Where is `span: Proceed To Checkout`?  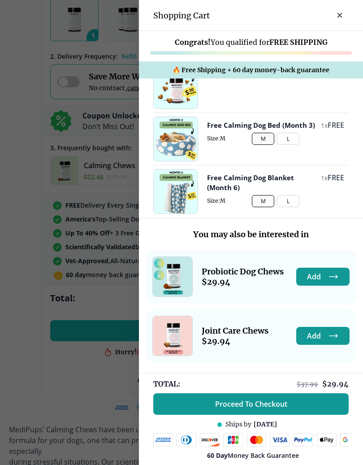 span: Proceed To Checkout is located at coordinates (251, 404).